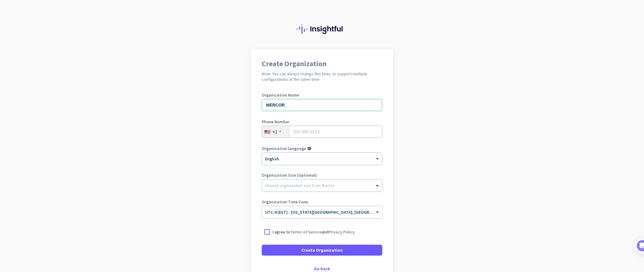 Image resolution: width=644 pixels, height=272 pixels. I want to click on label: Phone Number, so click(322, 122).